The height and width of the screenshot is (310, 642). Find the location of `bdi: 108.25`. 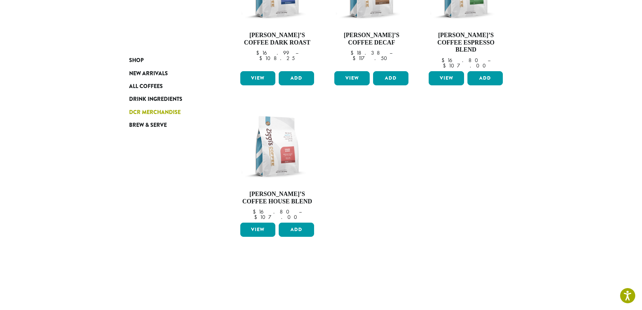

bdi: 108.25 is located at coordinates (277, 58).